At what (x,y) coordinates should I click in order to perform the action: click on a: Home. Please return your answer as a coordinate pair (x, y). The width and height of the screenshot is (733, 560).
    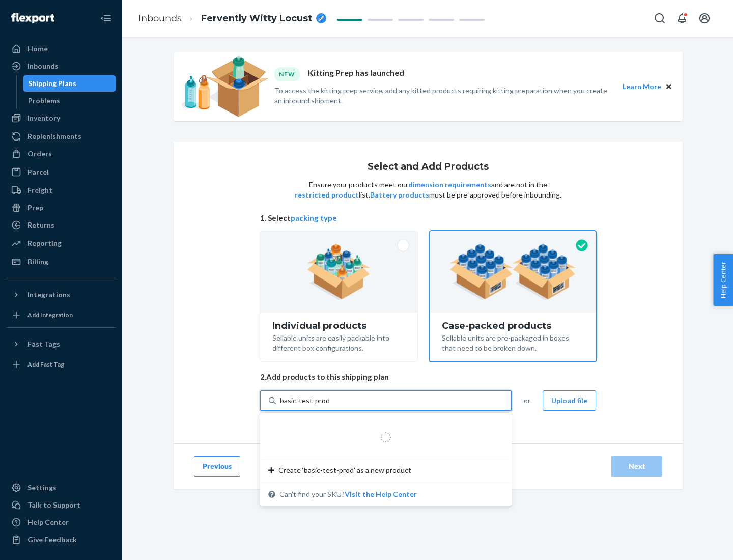
    Looking at the image, I should click on (61, 49).